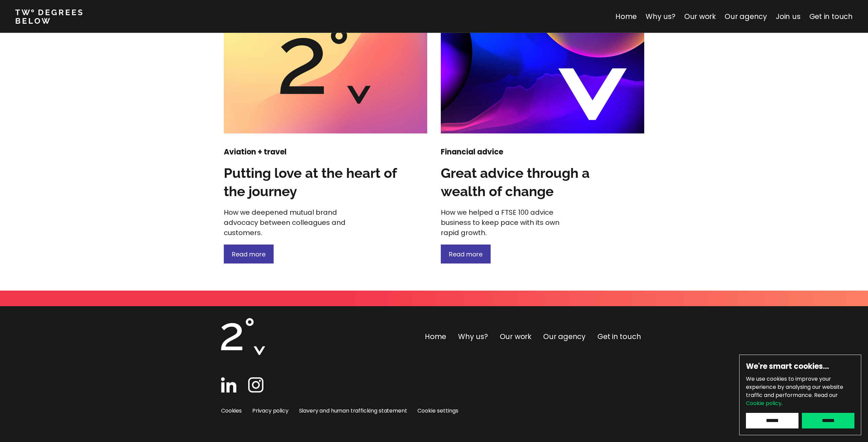 The width and height of the screenshot is (868, 442). I want to click on a: Privacy policy, so click(270, 411).